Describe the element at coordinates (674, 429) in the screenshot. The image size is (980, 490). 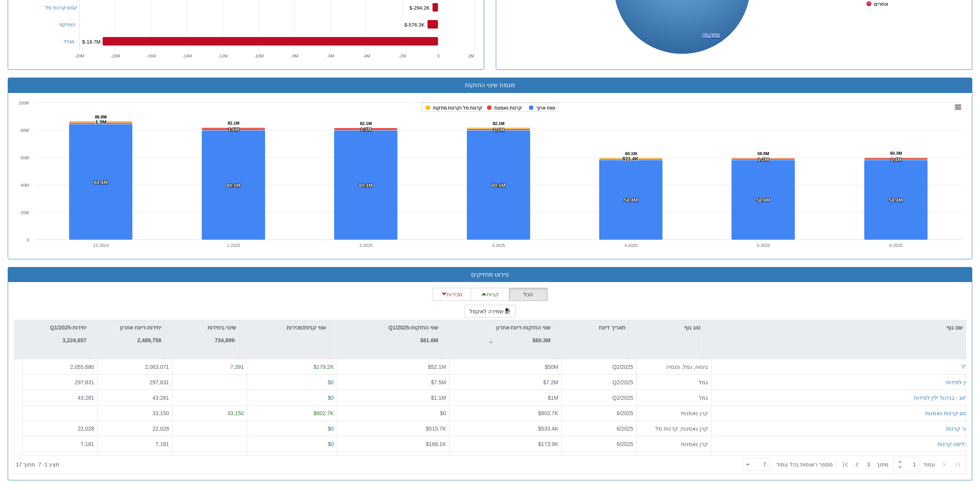
I see `div: קרן נאמנות, קרנות סל` at that location.